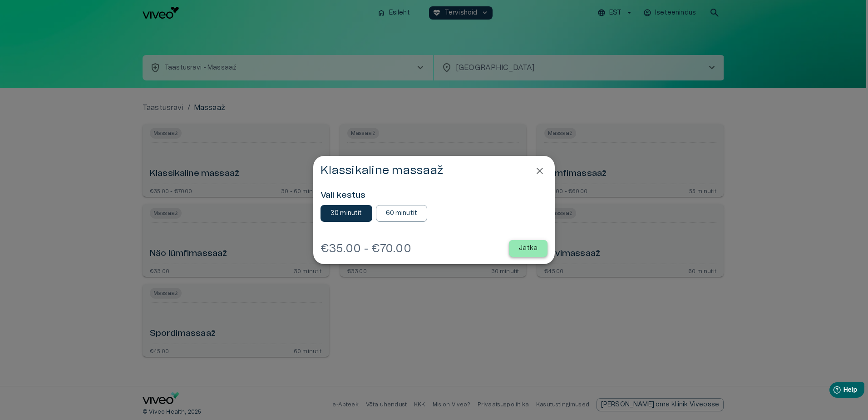 The height and width of the screenshot is (420, 868). I want to click on button: 60 minutit, so click(401, 213).